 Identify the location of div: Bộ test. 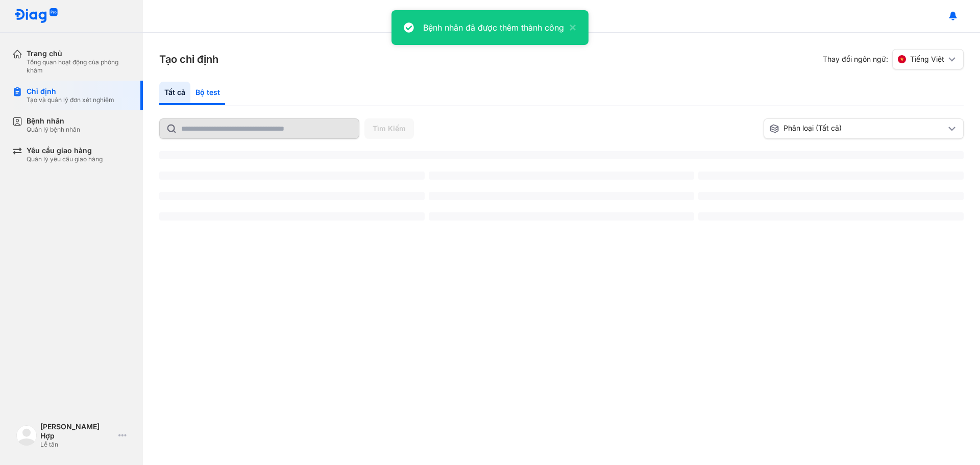
(208, 93).